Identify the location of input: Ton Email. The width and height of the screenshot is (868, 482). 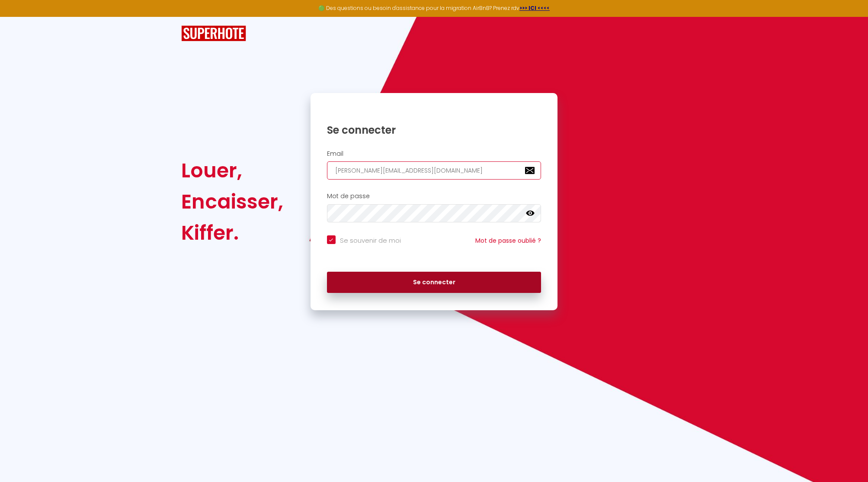
(434, 170).